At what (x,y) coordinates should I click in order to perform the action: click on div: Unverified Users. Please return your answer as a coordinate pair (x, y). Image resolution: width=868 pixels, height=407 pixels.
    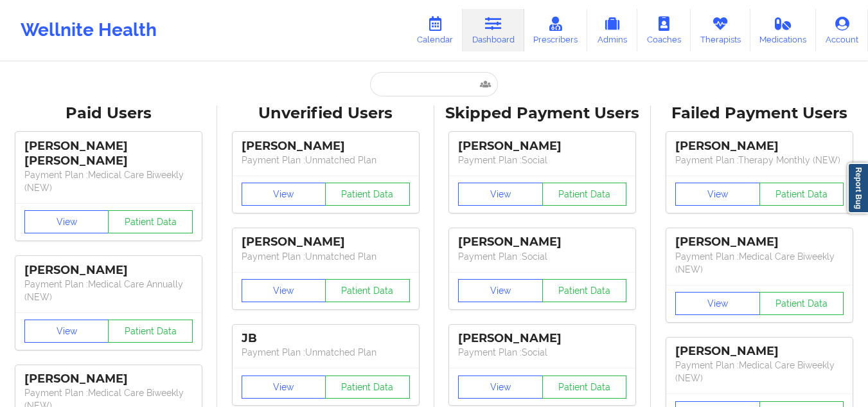
    Looking at the image, I should click on (326, 113).